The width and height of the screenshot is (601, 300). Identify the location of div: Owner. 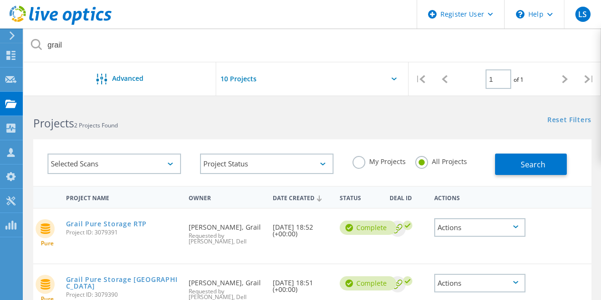
(226, 197).